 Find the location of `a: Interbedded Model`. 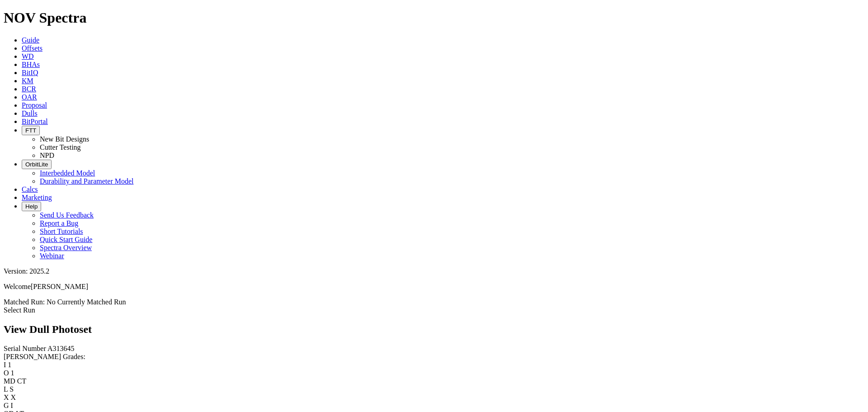

a: Interbedded Model is located at coordinates (67, 172).